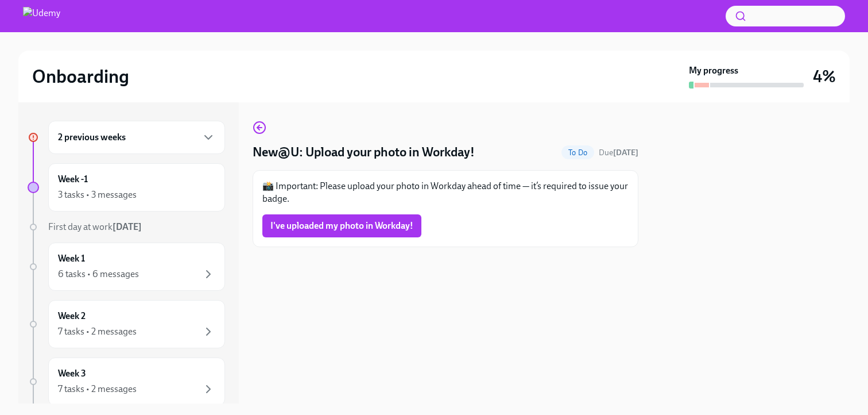  What do you see at coordinates (342, 226) in the screenshot?
I see `span: I've uploaded my photo in Workday!` at bounding box center [342, 226].